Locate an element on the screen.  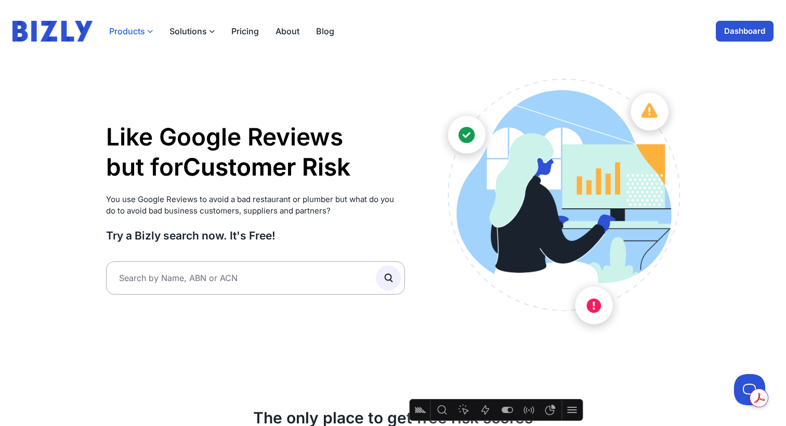
p: You use Google Reviews to avoid a bad restaurant or plumber but what do you do to avoid bad busin... is located at coordinates (255, 205).